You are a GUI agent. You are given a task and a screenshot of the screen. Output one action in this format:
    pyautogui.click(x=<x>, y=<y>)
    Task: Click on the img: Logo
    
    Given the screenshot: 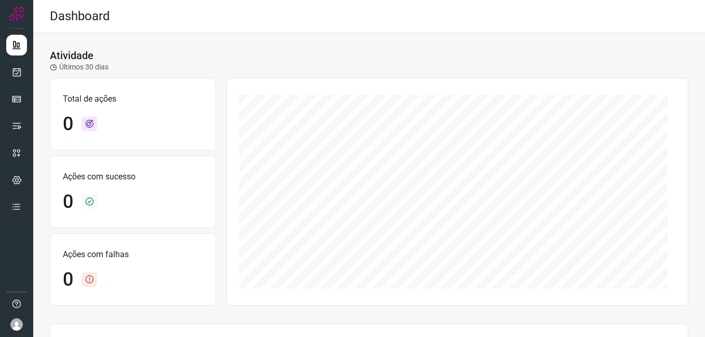 What is the action you would take?
    pyautogui.click(x=17, y=14)
    